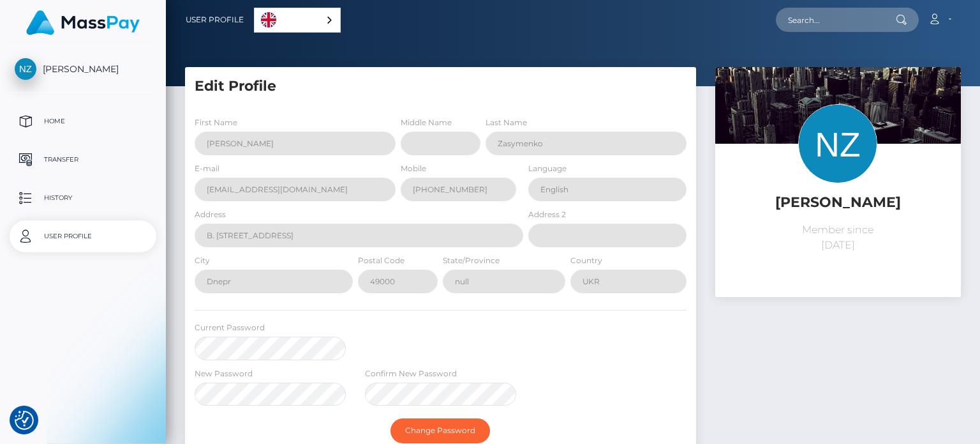 Image resolution: width=980 pixels, height=444 pixels. What do you see at coordinates (223, 373) in the screenshot?
I see `label: New Password` at bounding box center [223, 373].